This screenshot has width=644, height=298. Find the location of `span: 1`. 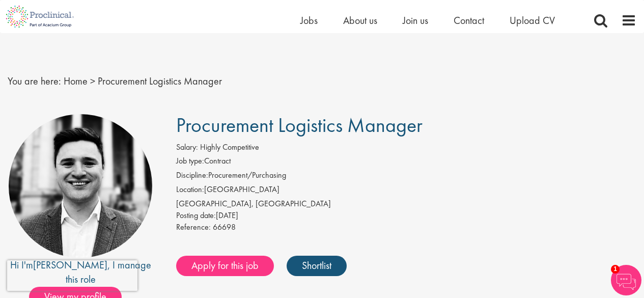

span: 1 is located at coordinates (615, 269).